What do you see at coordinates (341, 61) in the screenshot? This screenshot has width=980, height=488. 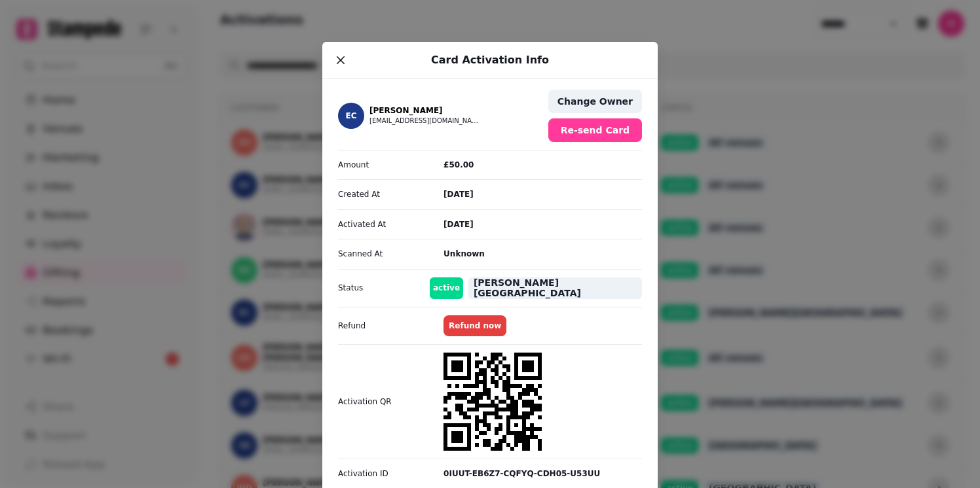 I see `button: Close` at bounding box center [341, 61].